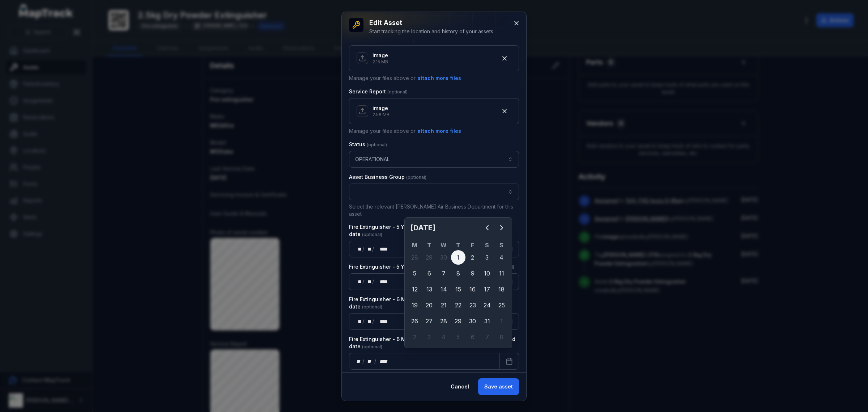  What do you see at coordinates (415, 321) in the screenshot?
I see `div: Monday 26 May 2025` at bounding box center [415, 321].